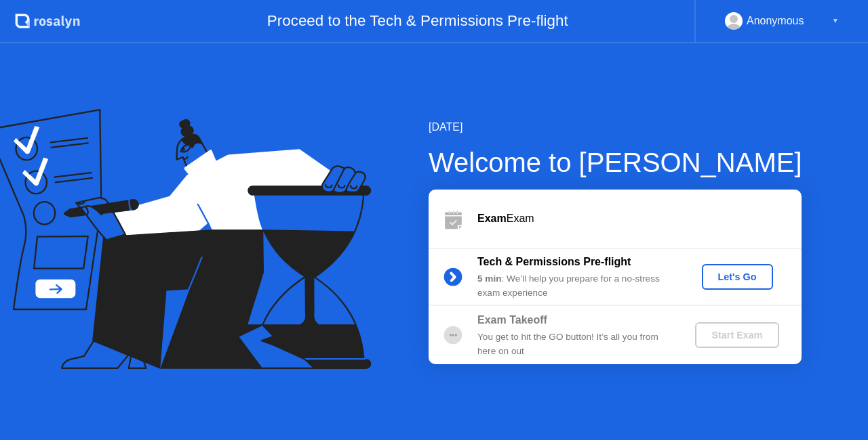 The width and height of the screenshot is (868, 440). I want to click on b: Tech & Permissions Pre-flight, so click(554, 262).